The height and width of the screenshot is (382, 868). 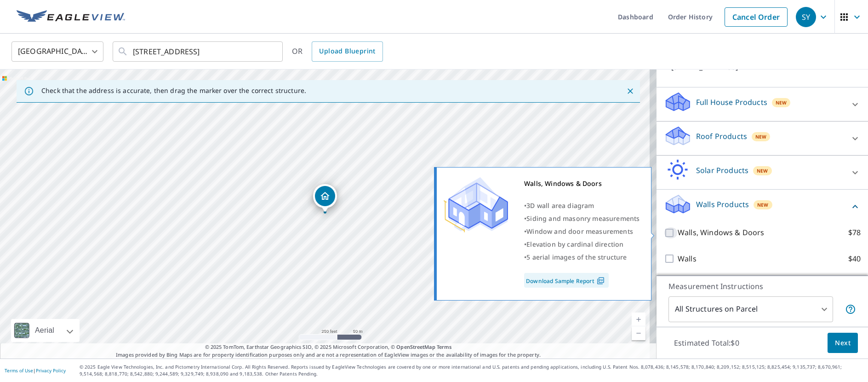 What do you see at coordinates (843, 342) in the screenshot?
I see `button: Next` at bounding box center [843, 342].